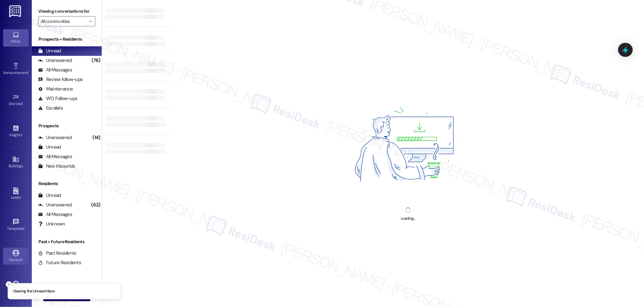 The width and height of the screenshot is (644, 307). Describe the element at coordinates (60, 262) in the screenshot. I see `div: Future Residents` at that location.